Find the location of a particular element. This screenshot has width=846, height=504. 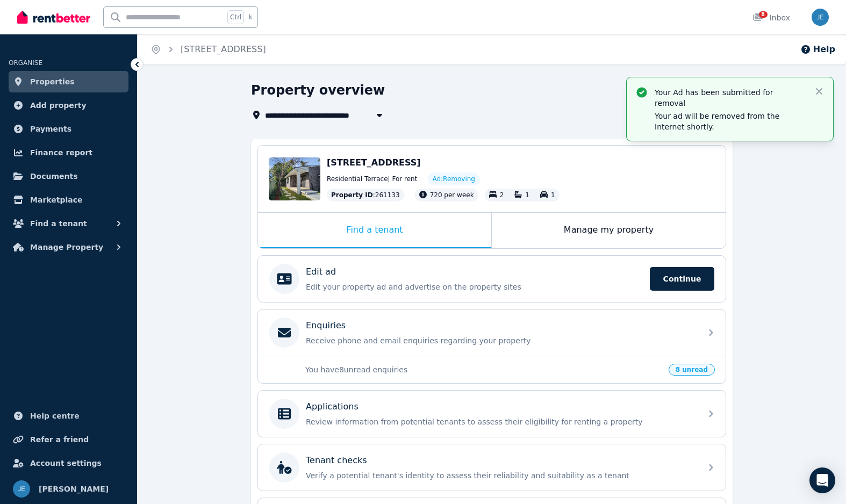

div: Inbox is located at coordinates (771, 18).